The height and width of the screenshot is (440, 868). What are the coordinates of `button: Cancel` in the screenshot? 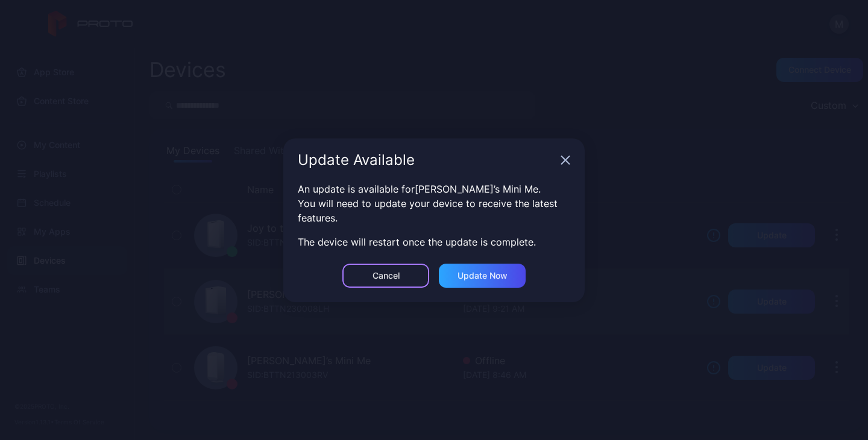 It's located at (386, 276).